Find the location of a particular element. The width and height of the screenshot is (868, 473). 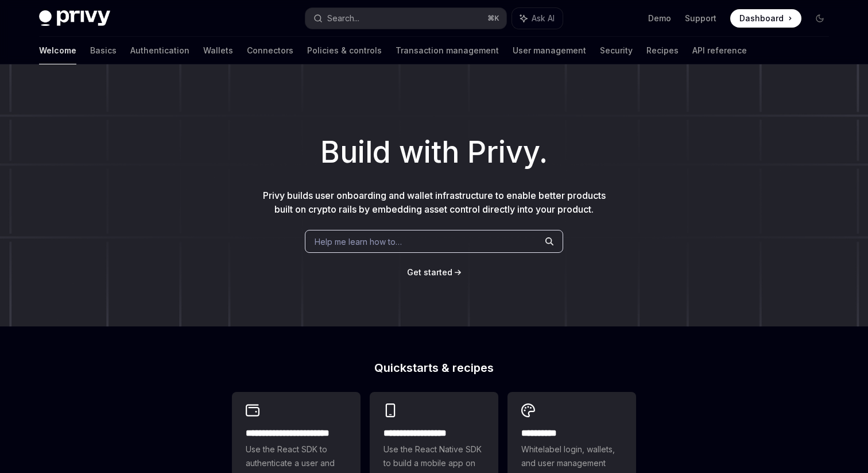

a: Welcome is located at coordinates (57, 51).